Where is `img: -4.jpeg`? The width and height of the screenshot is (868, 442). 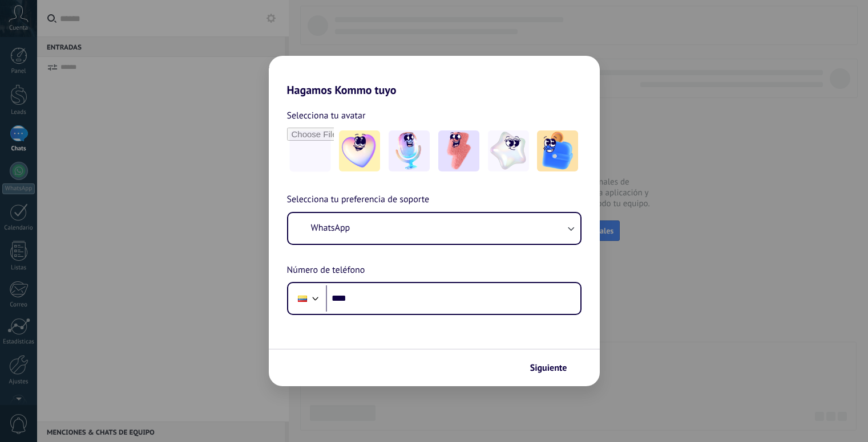 img: -4.jpeg is located at coordinates (509, 151).